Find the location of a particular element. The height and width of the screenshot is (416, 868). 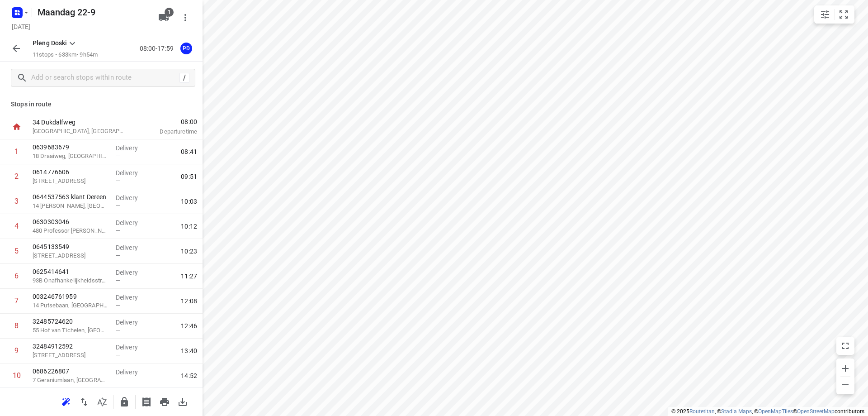

a: Stadia Maps is located at coordinates (736, 411).